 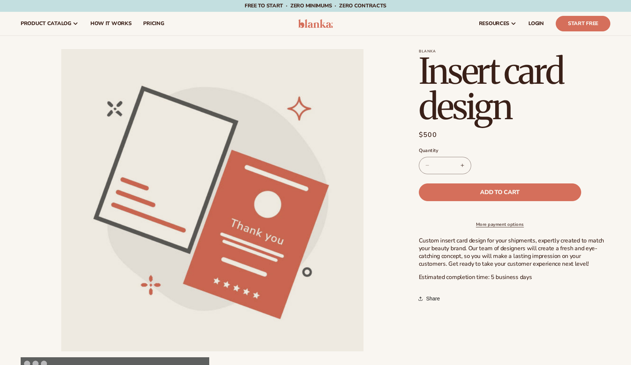 I want to click on a: Start Free, so click(x=583, y=24).